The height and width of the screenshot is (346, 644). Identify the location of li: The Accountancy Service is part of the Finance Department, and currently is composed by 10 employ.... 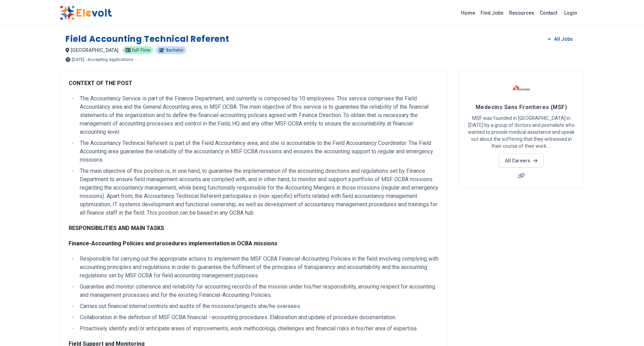
(258, 116).